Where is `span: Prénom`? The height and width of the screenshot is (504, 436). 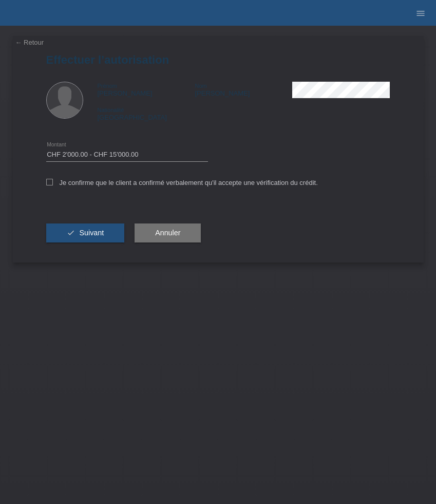
span: Prénom is located at coordinates (107, 86).